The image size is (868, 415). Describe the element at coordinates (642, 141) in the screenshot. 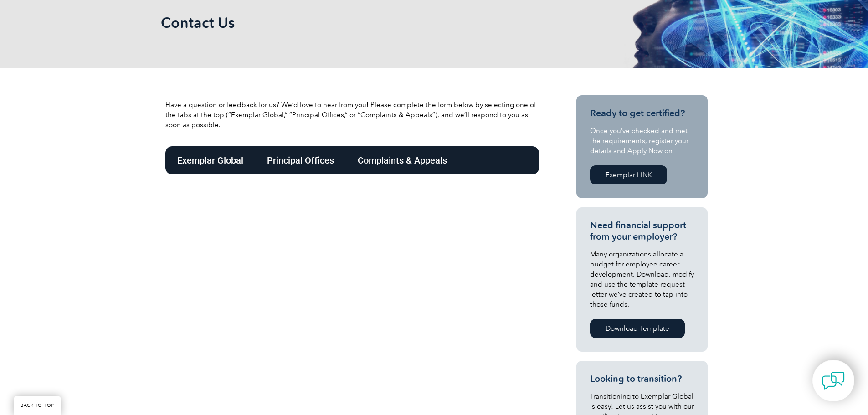

I see `p: Once you’ve checked and met the requirements, register your details and Apply Now on` at that location.